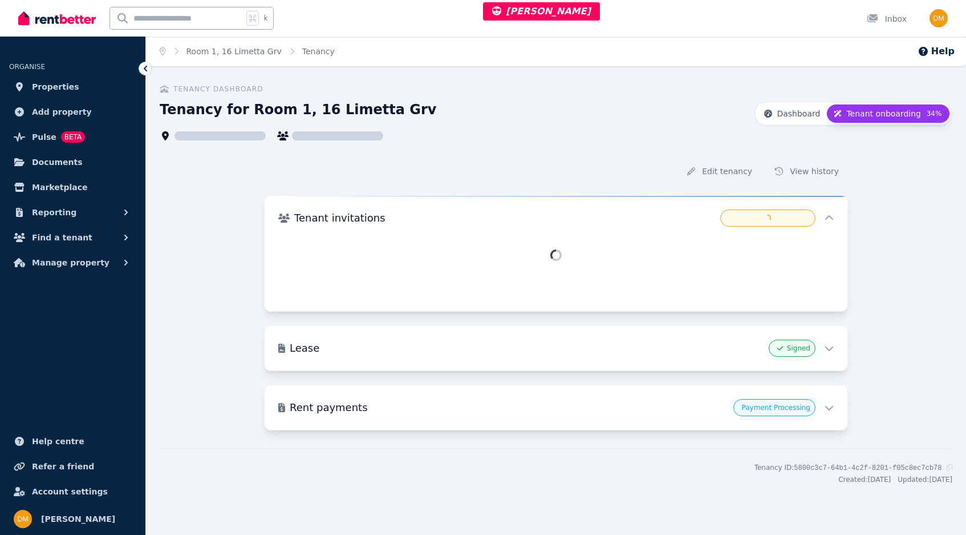 Image resolution: width=966 pixels, height=535 pixels. Describe the element at coordinates (57, 162) in the screenshot. I see `span: Documents` at that location.